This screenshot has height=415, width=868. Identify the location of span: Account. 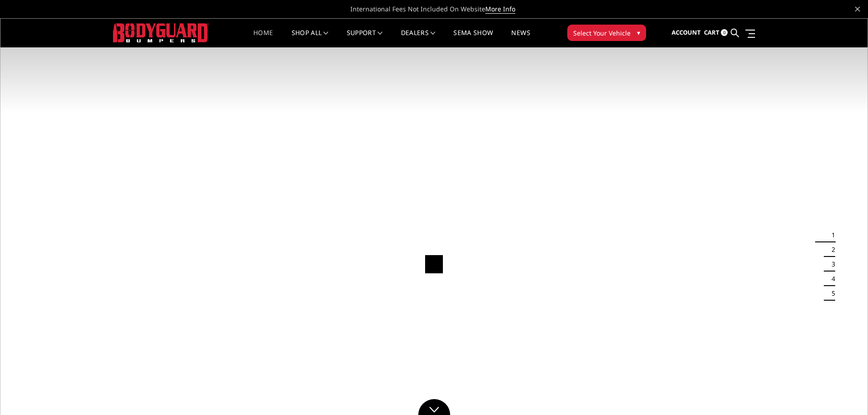
(686, 32).